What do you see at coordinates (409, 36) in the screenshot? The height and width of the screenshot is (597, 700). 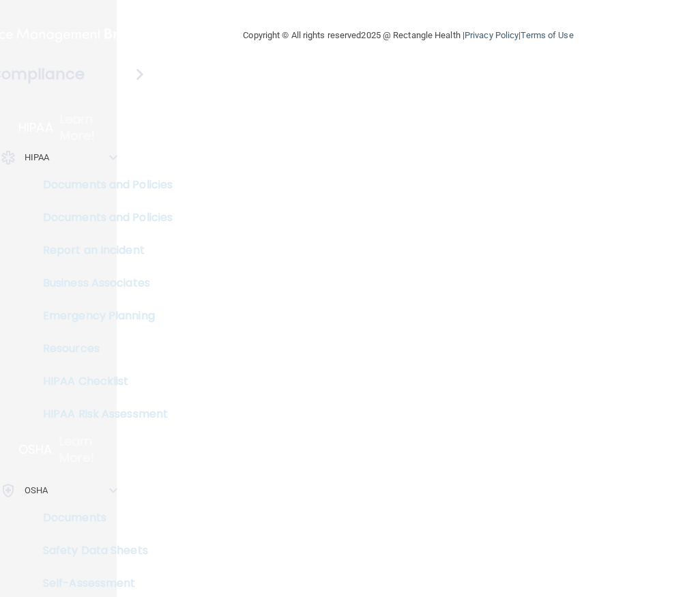 I see `div: Copyright © All rights reserved 2025 @ Rectangle Health | |` at bounding box center [409, 36].